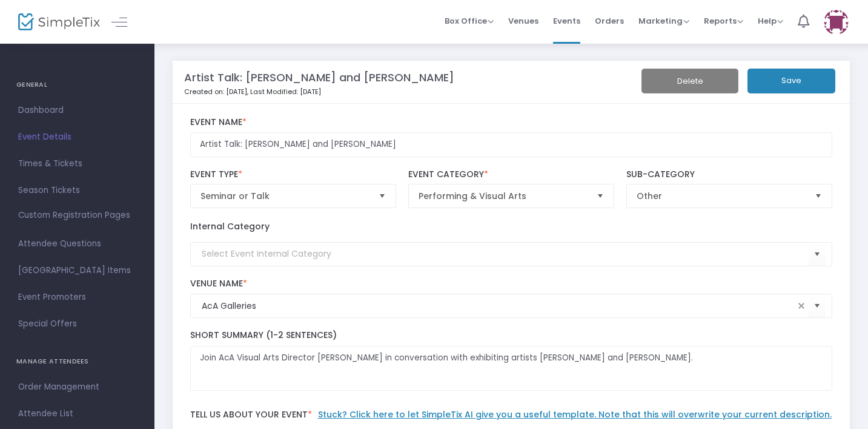 This screenshot has width=868, height=429. What do you see at coordinates (230, 226) in the screenshot?
I see `label: Internal Category` at bounding box center [230, 226].